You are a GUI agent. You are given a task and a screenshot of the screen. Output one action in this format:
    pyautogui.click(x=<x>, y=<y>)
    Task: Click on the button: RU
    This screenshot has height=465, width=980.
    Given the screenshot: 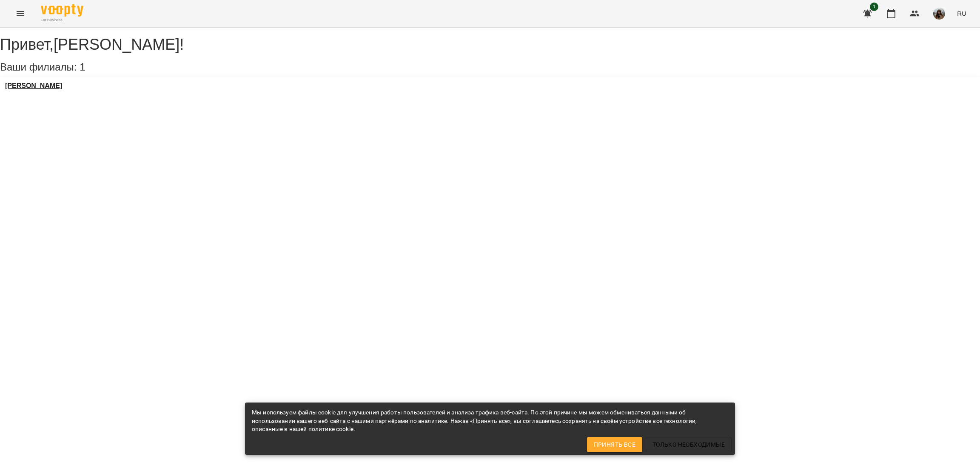 What is the action you would take?
    pyautogui.click(x=962, y=14)
    